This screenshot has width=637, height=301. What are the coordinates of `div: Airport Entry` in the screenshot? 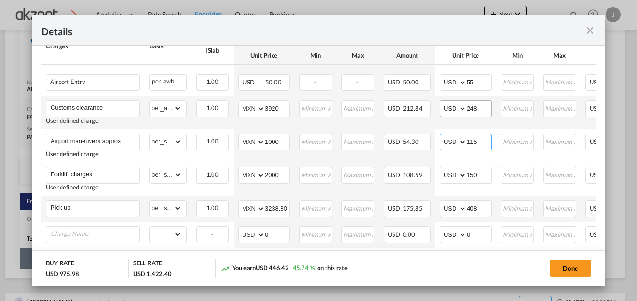 It's located at (68, 82).